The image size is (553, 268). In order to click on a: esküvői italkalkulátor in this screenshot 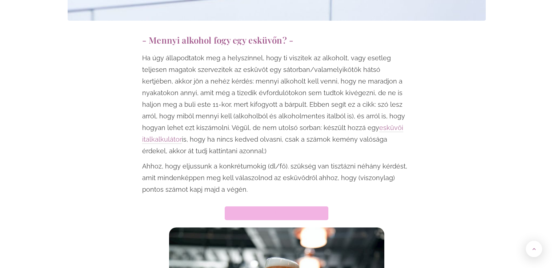, I will do `click(272, 134)`.